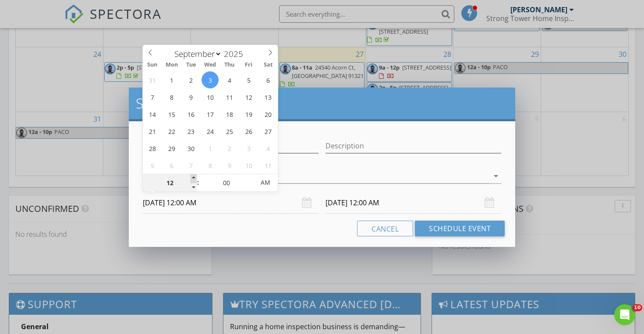 The width and height of the screenshot is (644, 334). I want to click on span: October 5, 2025, so click(152, 165).